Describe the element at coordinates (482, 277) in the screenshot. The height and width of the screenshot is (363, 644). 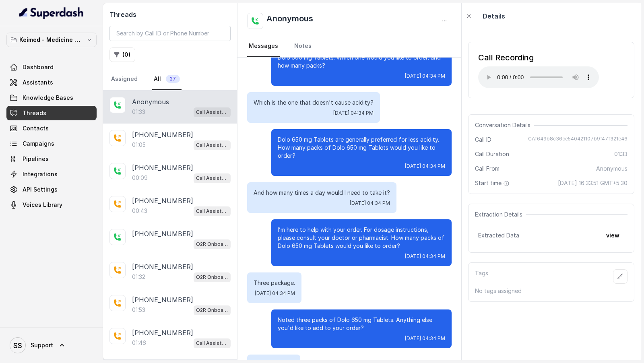
I see `p: Tags` at that location.